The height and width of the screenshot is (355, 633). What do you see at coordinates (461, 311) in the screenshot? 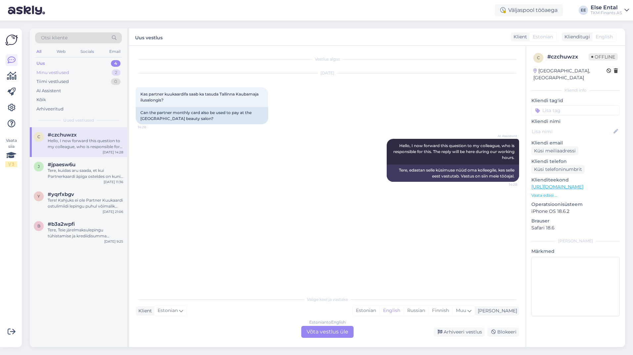
I see `span: Muu` at bounding box center [461, 311].